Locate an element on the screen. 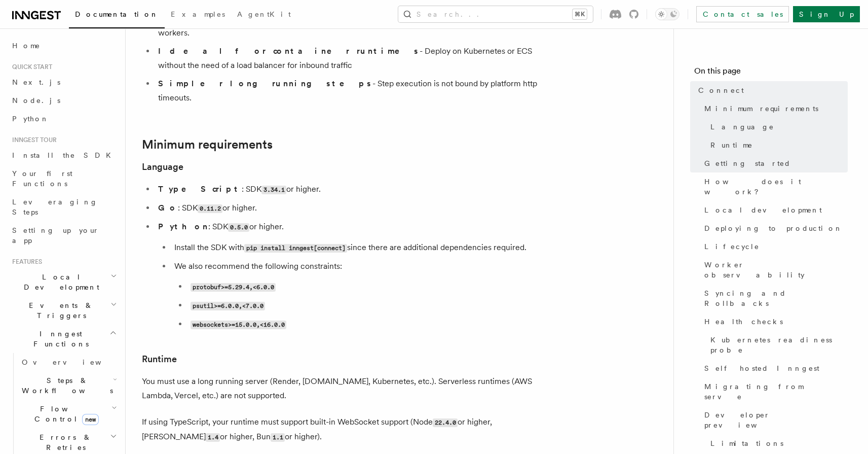  a: Node.js is located at coordinates (64, 101).